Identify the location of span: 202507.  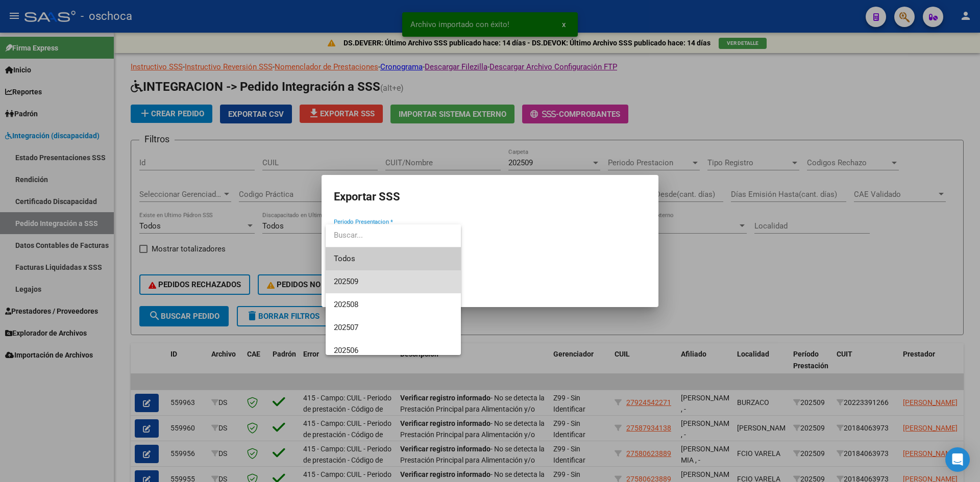
(346, 327).